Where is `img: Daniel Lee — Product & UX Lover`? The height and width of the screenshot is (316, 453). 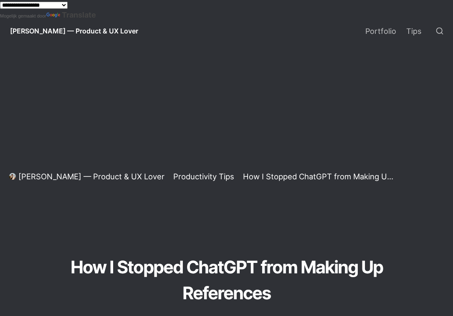
img: Daniel Lee — Product & UX Lover is located at coordinates (13, 176).